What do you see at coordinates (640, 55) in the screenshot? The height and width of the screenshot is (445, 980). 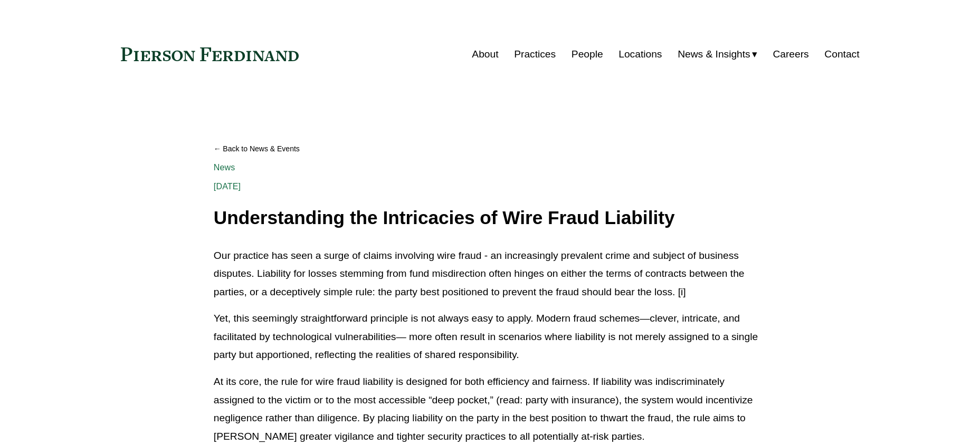 I see `a: Locations` at bounding box center [640, 55].